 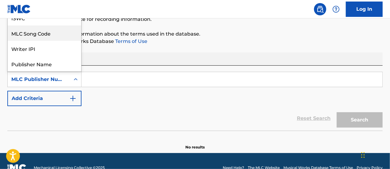 I want to click on button: Add Criteria, so click(x=44, y=98).